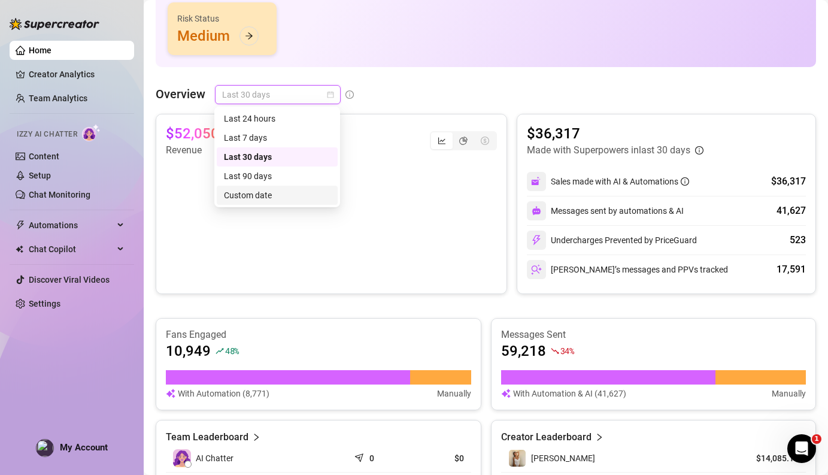 This screenshot has width=828, height=475. What do you see at coordinates (772, 458) in the screenshot?
I see `article: $14,085.16` at bounding box center [772, 458].